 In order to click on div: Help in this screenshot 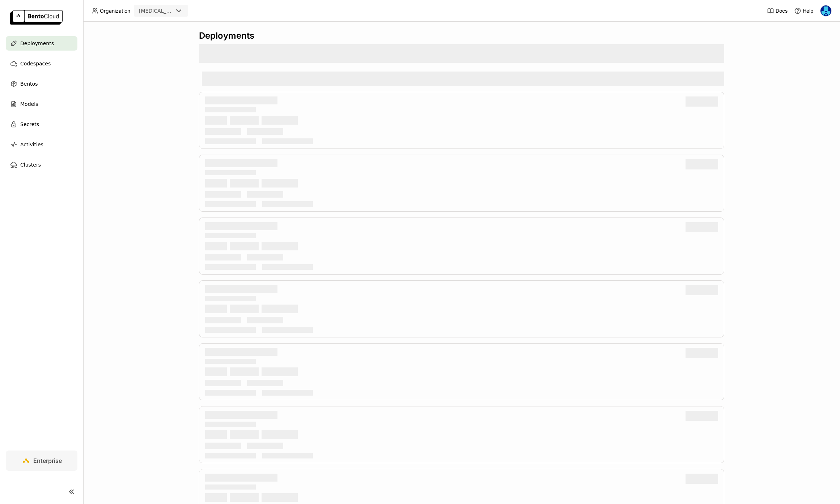, I will do `click(804, 11)`.